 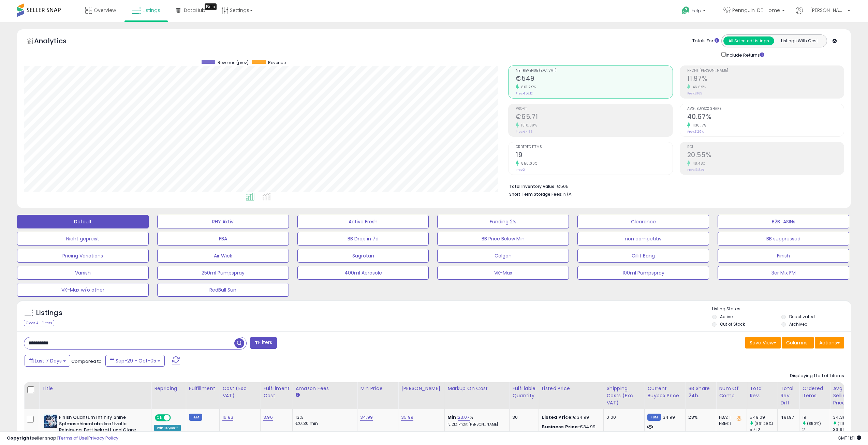 What do you see at coordinates (57, 42) in the screenshot?
I see `h5: Analytics` at bounding box center [57, 42].